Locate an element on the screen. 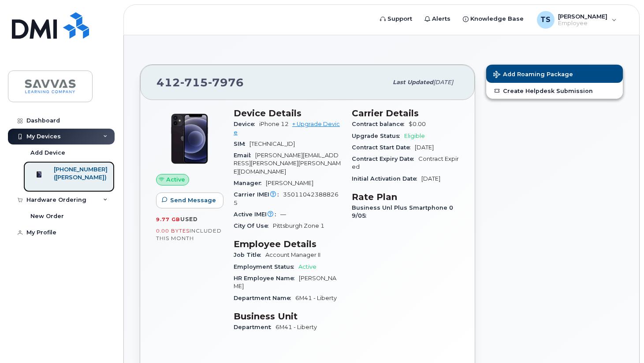  h3: Carrier Details is located at coordinates (406, 113).